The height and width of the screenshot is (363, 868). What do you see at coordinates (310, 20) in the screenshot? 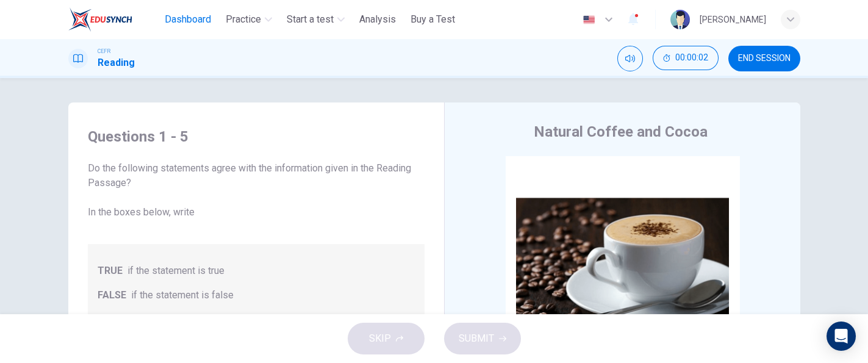
I see `span: Start a test` at bounding box center [310, 20].